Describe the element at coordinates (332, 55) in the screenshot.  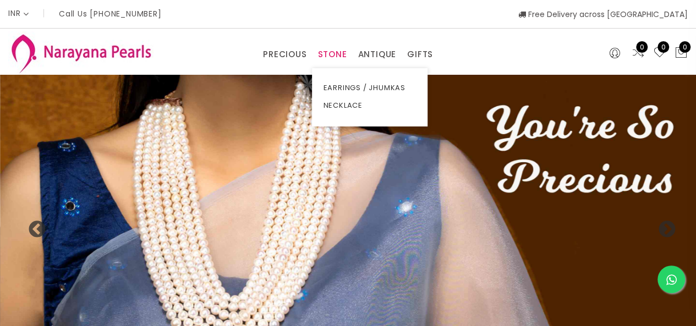
I see `a: STONE` at that location.